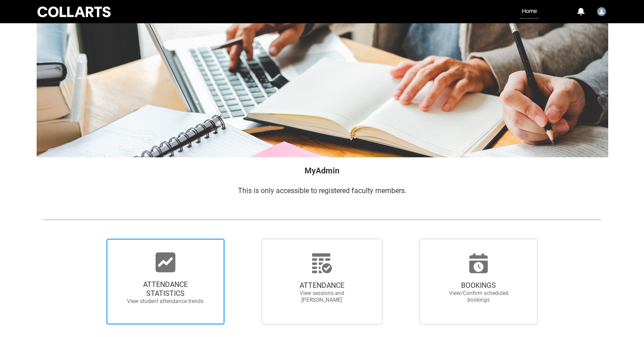  I want to click on span: This is only accessible to registered faculty members., so click(322, 191).